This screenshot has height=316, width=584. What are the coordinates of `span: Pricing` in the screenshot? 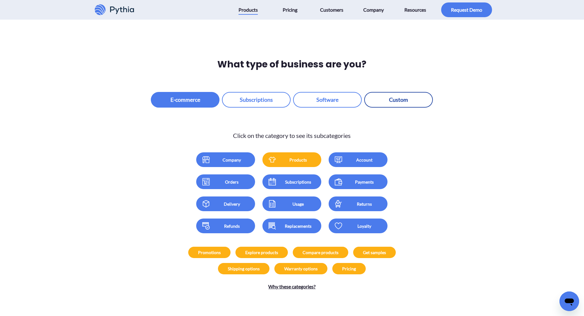 It's located at (290, 10).